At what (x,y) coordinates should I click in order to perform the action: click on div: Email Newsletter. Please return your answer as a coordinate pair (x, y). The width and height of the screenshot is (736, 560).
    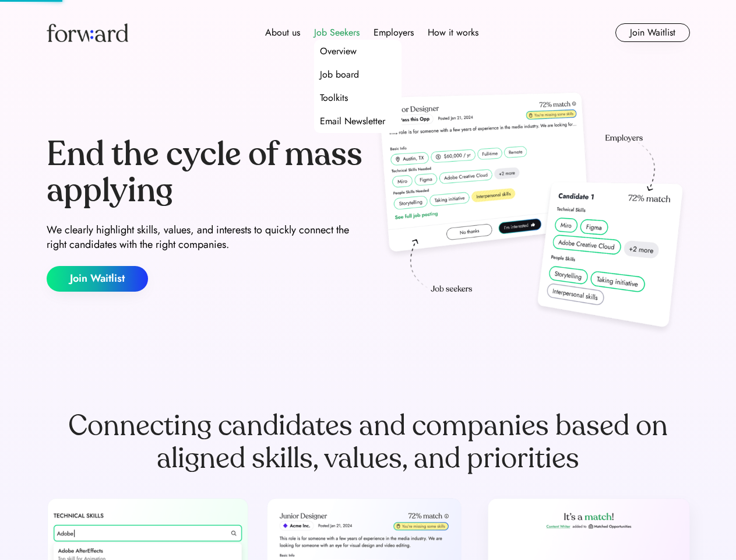
    Looking at the image, I should click on (352, 121).